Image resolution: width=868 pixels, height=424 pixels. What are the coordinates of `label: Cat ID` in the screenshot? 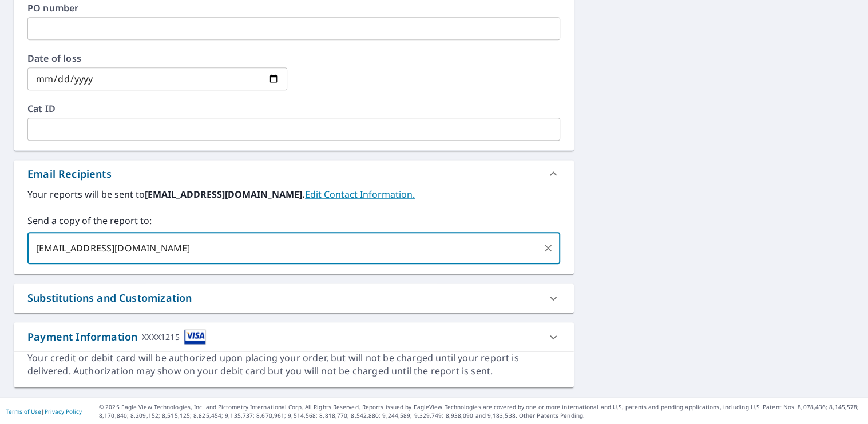 It's located at (294, 109).